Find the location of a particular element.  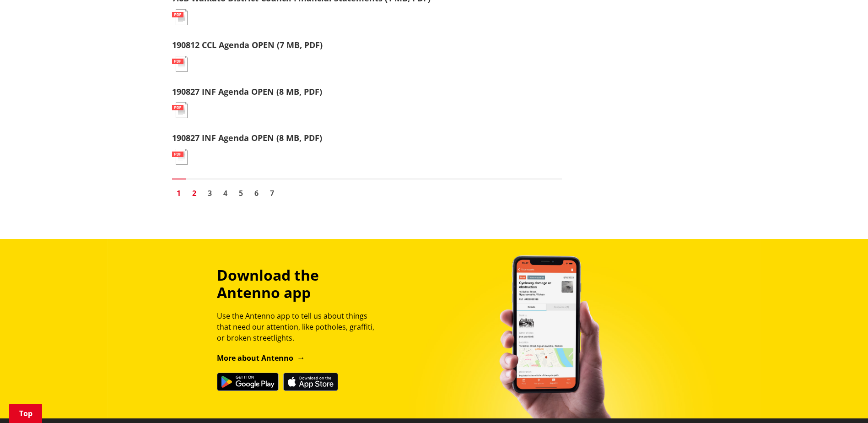

img: Download on the App Store is located at coordinates (311, 382).